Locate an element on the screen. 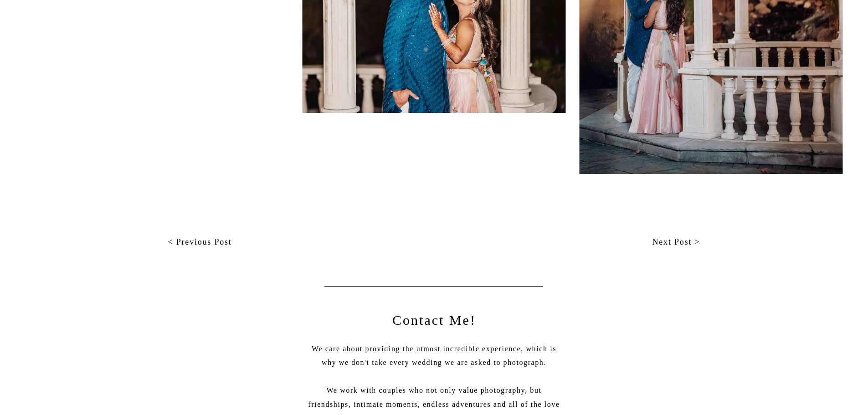  a: Next Post > is located at coordinates (573, 242).